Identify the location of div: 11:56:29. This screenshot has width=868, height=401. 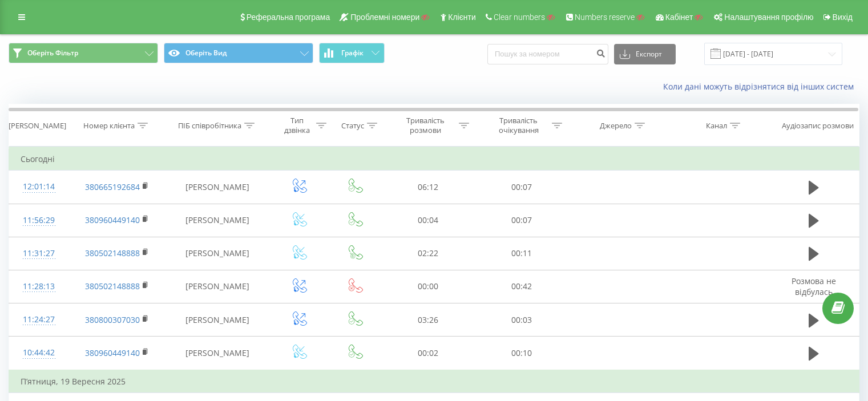
(39, 221).